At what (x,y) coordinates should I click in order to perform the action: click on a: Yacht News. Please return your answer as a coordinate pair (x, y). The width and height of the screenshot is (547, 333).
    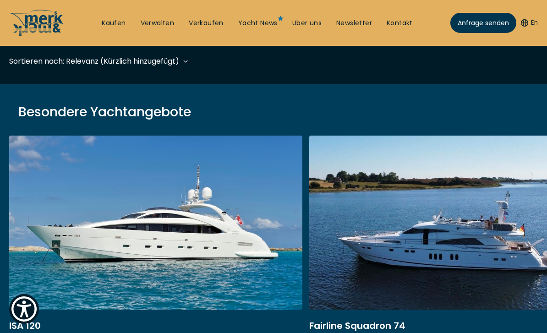
    Looking at the image, I should click on (258, 23).